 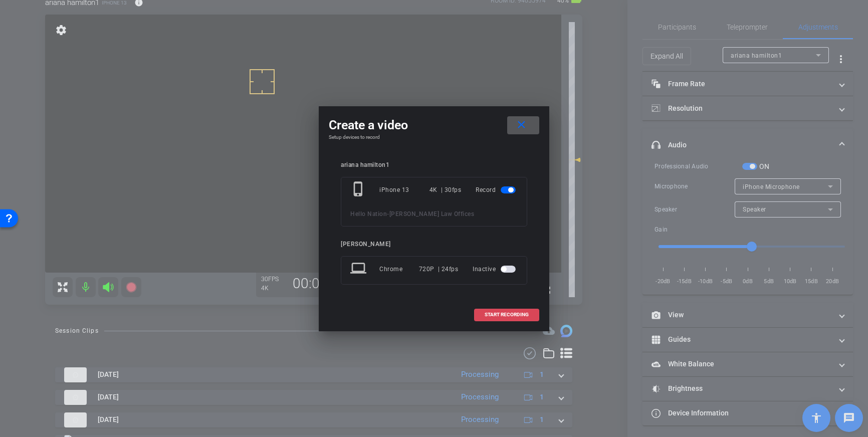 I want to click on mat-icon: close, so click(x=521, y=125).